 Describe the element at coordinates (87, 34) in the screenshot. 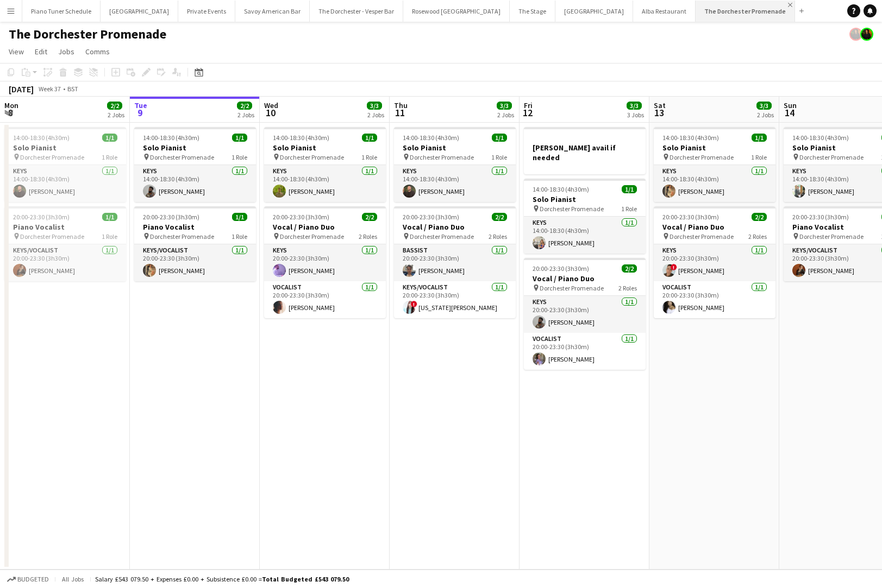

I see `h1: The Dorchester Promenade` at that location.